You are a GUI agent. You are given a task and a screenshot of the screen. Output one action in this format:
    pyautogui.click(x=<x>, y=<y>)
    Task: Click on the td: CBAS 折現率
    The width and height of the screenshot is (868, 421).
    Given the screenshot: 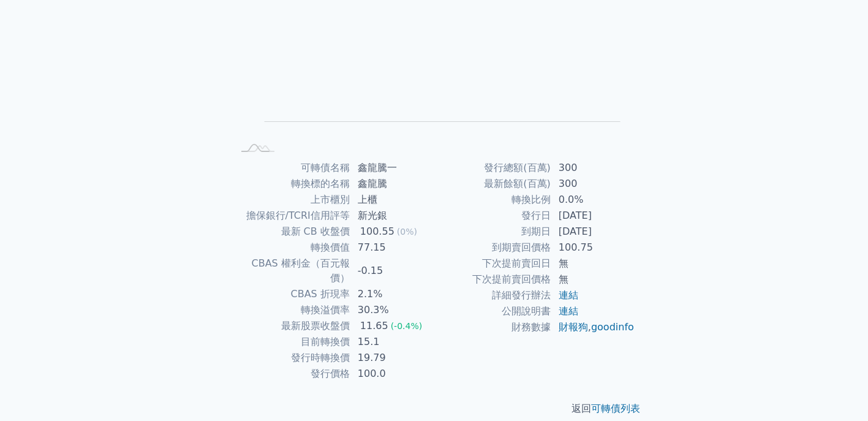 What is the action you would take?
    pyautogui.click(x=292, y=294)
    